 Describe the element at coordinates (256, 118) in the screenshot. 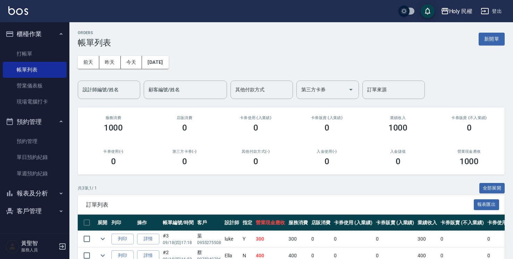

I see `h2: 卡券使用 (入業績)` at that location.